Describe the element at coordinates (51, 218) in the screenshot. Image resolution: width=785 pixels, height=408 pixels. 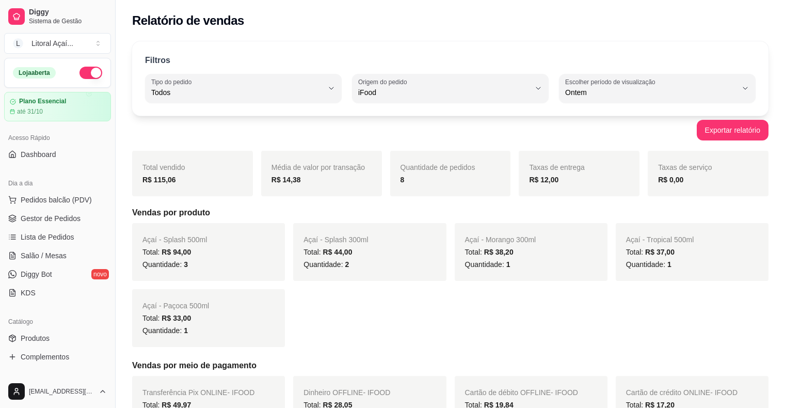
I see `span: Gestor de Pedidos` at that location.